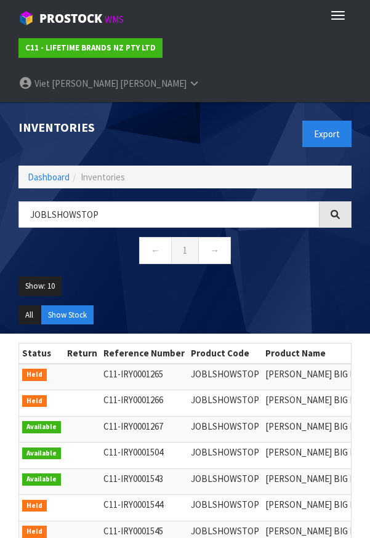  I want to click on a: C11 - LIFETIME BRANDS NZ PTY LTD, so click(90, 48).